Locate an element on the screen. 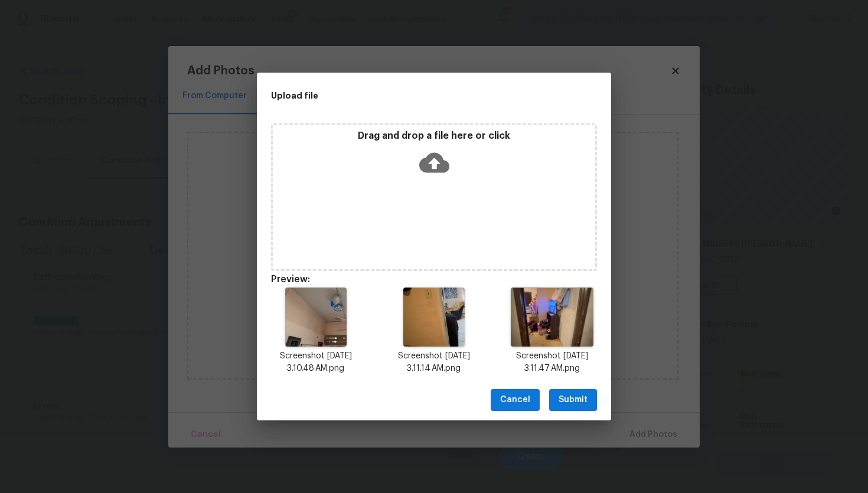 Image resolution: width=868 pixels, height=493 pixels. img: z9q6KN+ZgALmQAAAABJRU5ErkJggg== is located at coordinates (434, 317).